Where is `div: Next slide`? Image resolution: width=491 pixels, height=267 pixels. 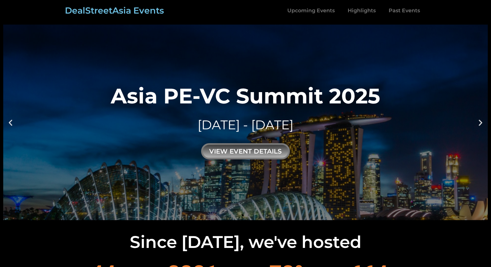 div: Next slide is located at coordinates (481, 122).